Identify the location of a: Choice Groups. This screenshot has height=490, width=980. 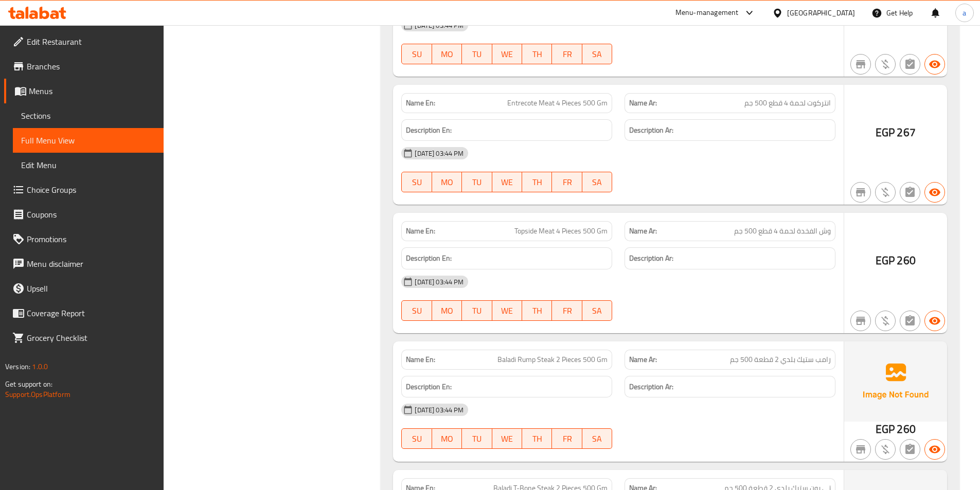
(83, 190).